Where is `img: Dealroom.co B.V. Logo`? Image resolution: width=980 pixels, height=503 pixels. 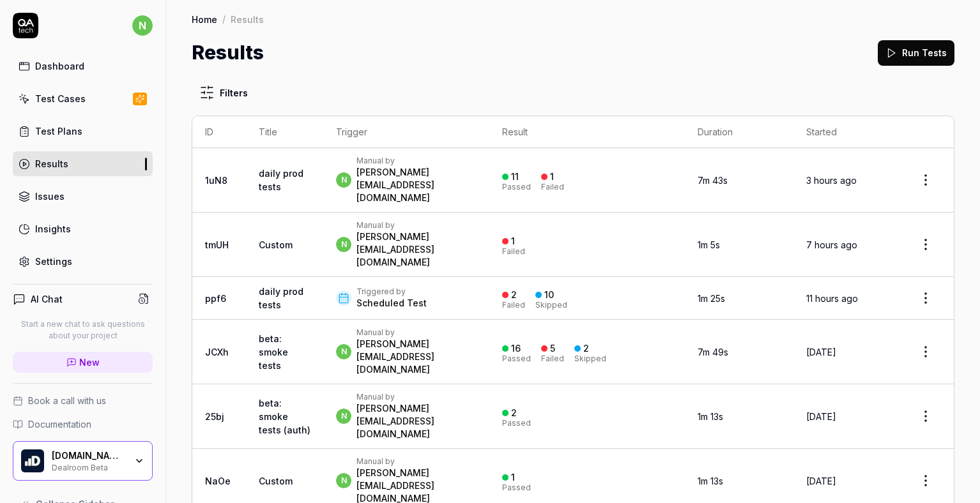 img: Dealroom.co B.V. Logo is located at coordinates (32, 461).